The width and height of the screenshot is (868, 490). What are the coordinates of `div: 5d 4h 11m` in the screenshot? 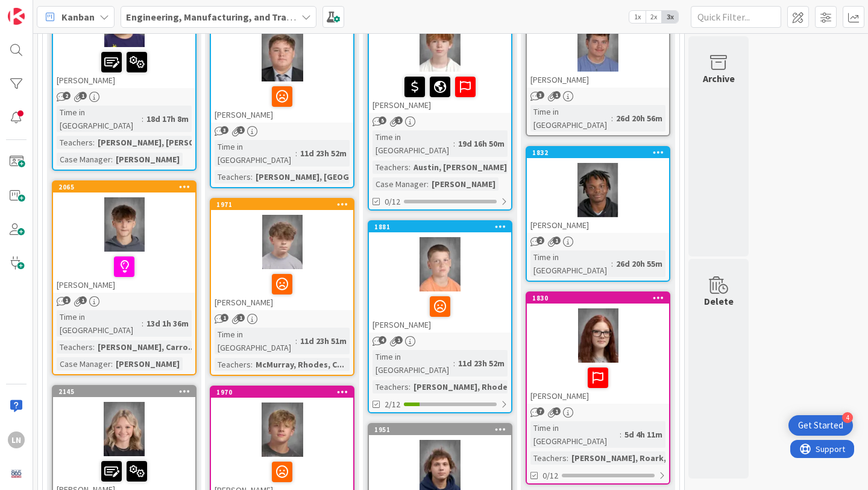 It's located at (644, 434).